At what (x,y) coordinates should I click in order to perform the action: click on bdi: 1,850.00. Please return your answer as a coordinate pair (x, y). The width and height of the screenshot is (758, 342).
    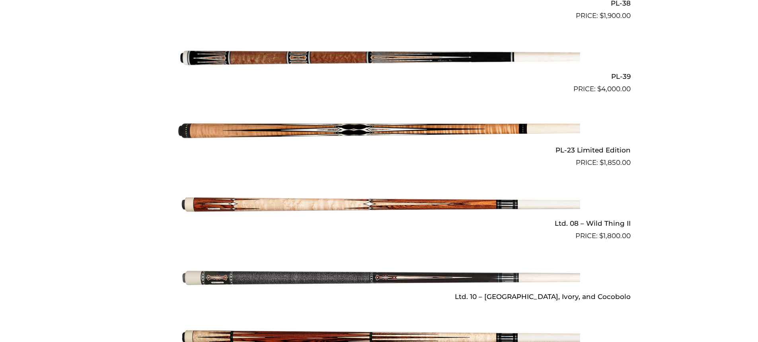
    Looking at the image, I should click on (615, 162).